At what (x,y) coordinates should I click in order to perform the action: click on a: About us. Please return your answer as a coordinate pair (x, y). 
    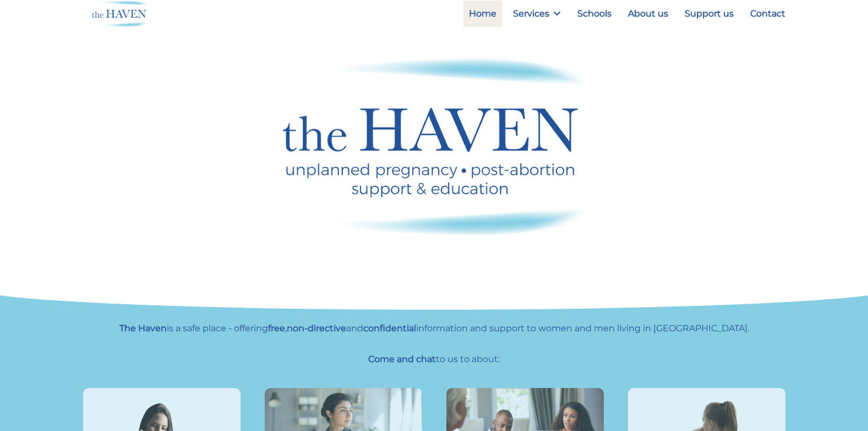
    Looking at the image, I should click on (648, 13).